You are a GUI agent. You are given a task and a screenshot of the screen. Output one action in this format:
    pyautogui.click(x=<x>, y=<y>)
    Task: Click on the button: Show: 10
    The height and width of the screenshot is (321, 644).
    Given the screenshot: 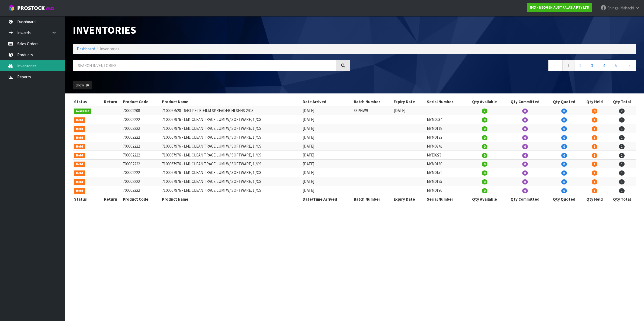 What is the action you would take?
    pyautogui.click(x=82, y=85)
    